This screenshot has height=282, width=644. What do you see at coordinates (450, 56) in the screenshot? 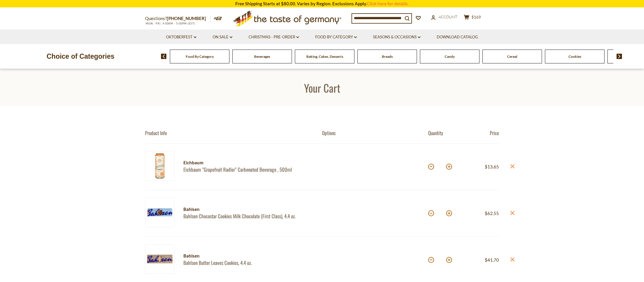
I see `span: Candy` at bounding box center [450, 56].